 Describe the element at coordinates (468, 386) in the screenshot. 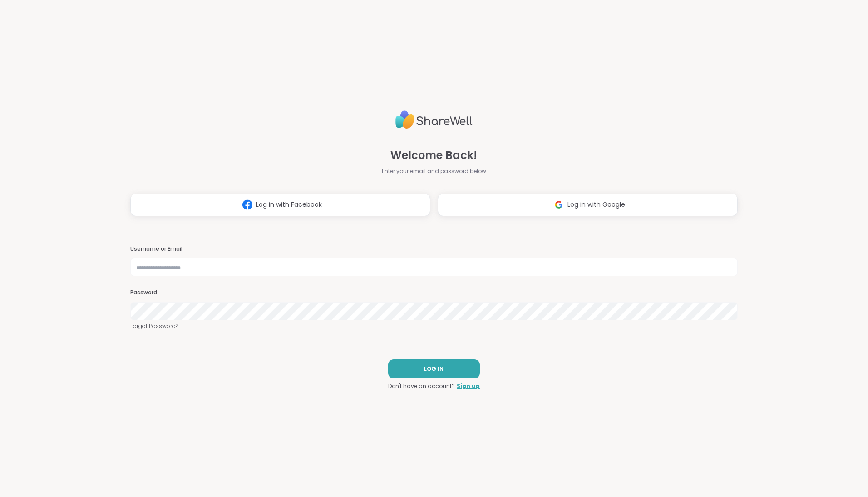

I see `a: Sign up` at that location.